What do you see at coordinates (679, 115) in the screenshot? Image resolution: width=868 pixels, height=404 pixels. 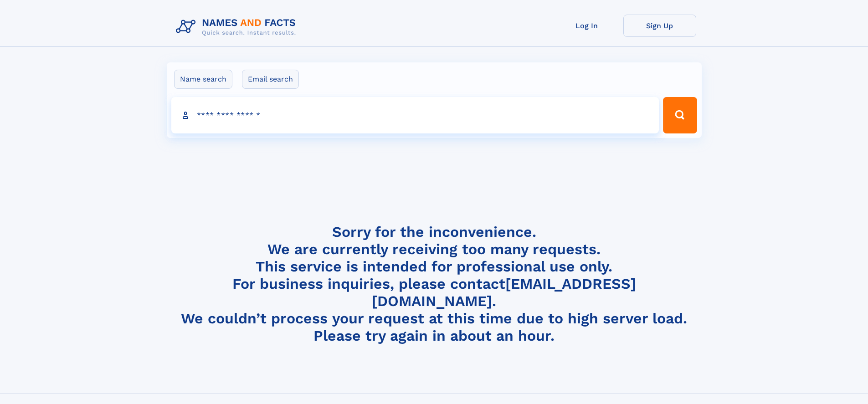 I see `button: Search Button` at bounding box center [679, 115].